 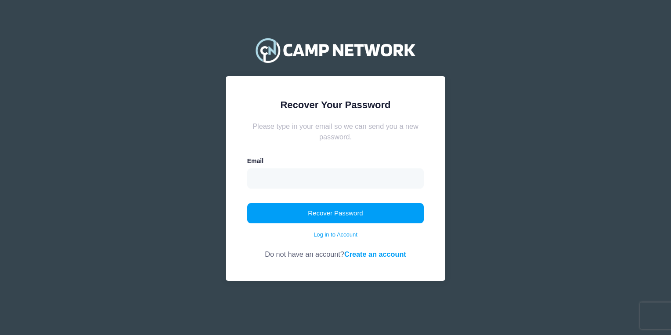 What do you see at coordinates (335, 50) in the screenshot?
I see `img: Camp Network` at bounding box center [335, 50].